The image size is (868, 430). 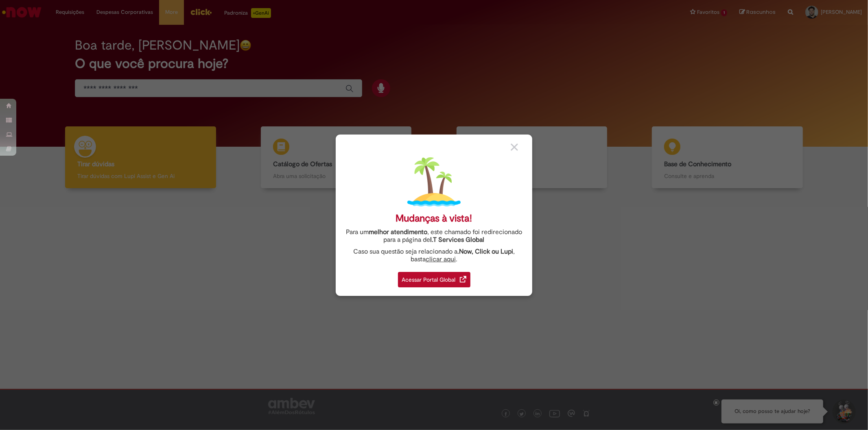 I want to click on img: island.png, so click(x=434, y=182).